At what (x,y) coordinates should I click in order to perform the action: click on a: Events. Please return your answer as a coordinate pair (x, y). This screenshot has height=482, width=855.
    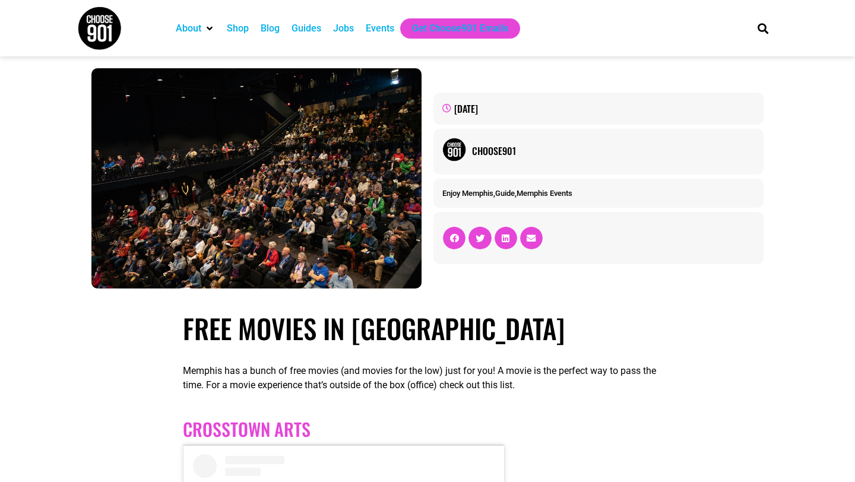
    Looking at the image, I should click on (380, 28).